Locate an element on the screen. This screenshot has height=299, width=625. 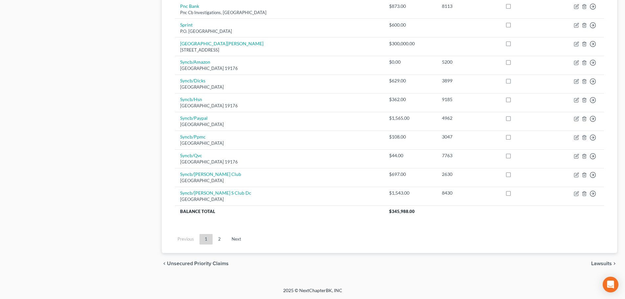
div: $873.00 is located at coordinates (410, 6).